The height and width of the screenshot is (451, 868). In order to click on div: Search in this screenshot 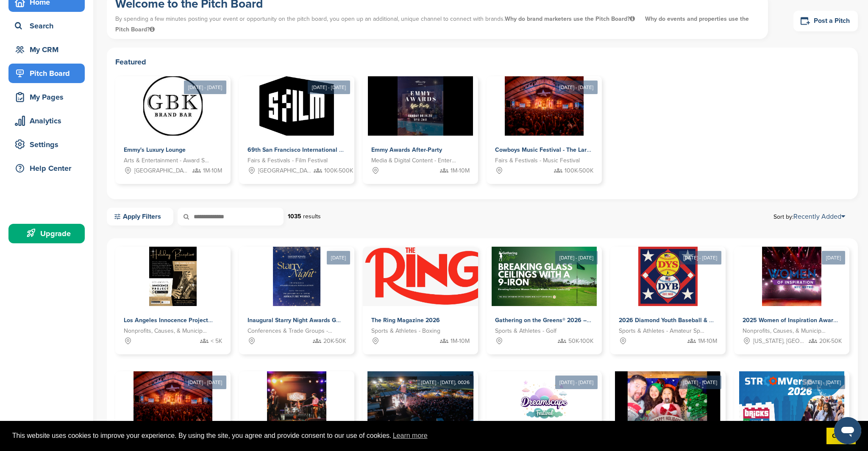, I will do `click(49, 26)`.